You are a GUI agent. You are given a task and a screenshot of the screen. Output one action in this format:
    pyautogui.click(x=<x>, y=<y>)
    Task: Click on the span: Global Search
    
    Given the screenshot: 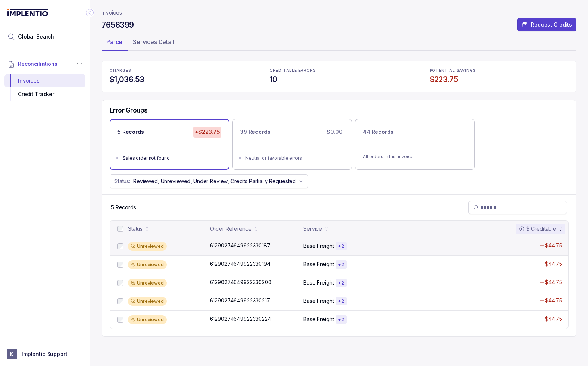 What is the action you would take?
    pyautogui.click(x=36, y=37)
    